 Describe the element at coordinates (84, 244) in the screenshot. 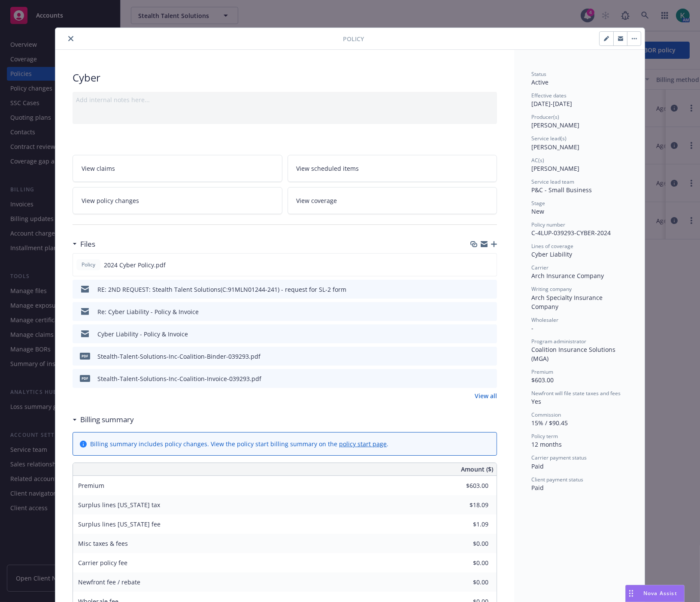

I see `div: Files` at that location.